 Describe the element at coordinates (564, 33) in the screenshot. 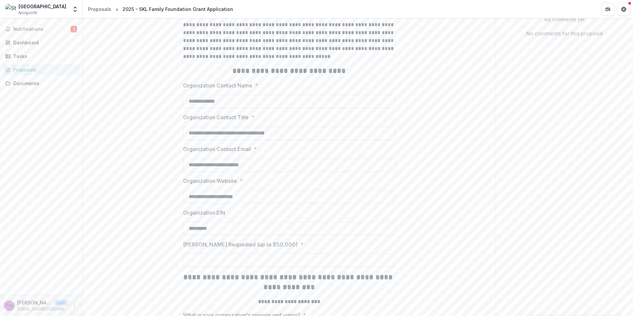

I see `p: No comments for this proposal` at that location.